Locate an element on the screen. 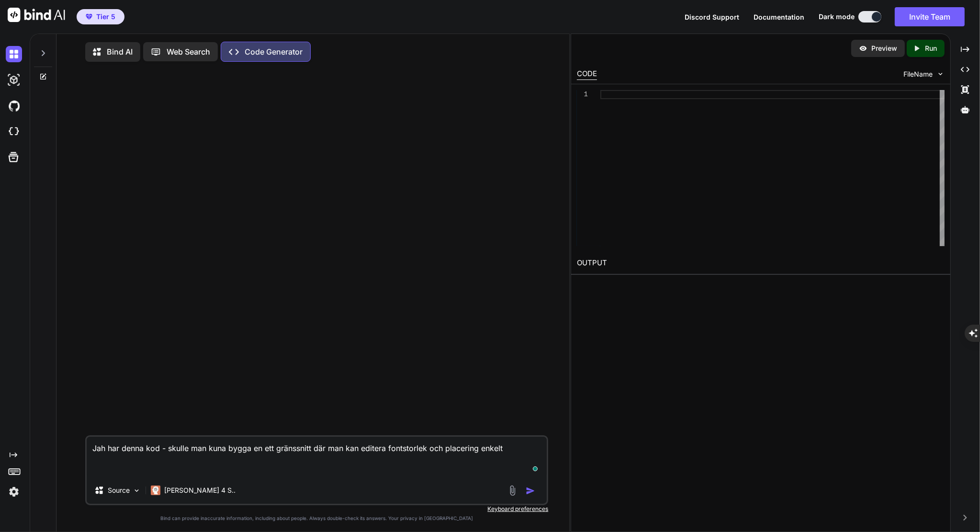  p: Code Generator is located at coordinates (274, 52).